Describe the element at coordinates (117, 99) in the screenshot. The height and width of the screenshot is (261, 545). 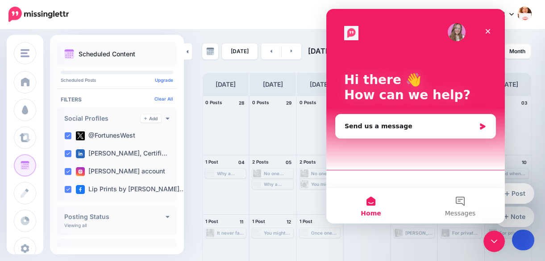
I see `h4: Filters` at that location.